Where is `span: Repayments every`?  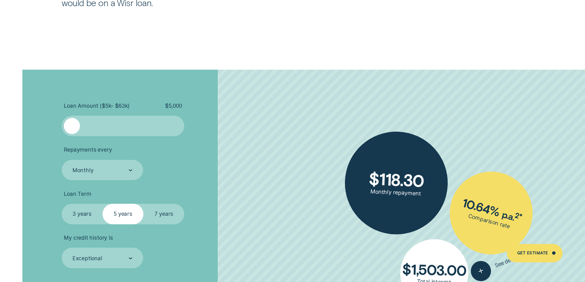
span: Repayments every is located at coordinates (88, 150).